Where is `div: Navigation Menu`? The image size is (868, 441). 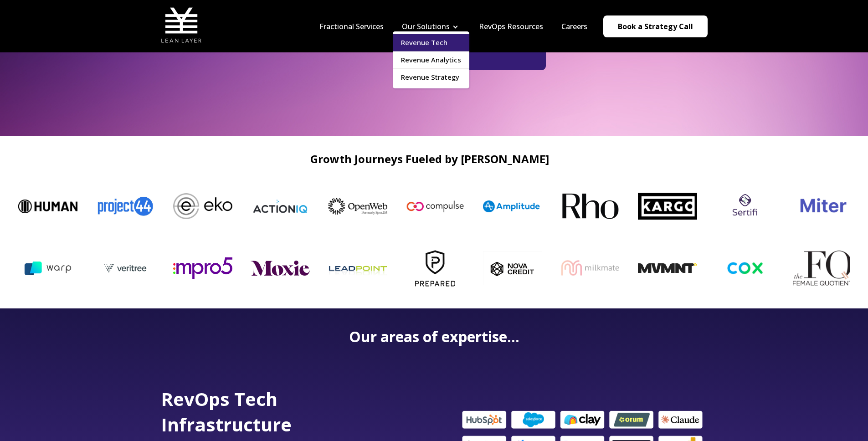
div: Navigation Menu is located at coordinates (454, 27).